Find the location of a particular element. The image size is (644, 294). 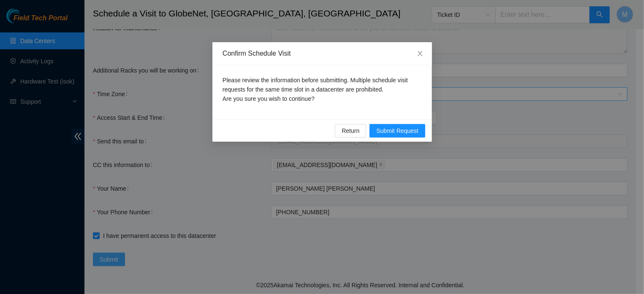

p: Please review the information before submitting. Multiple schedule visit requests for the same ti... is located at coordinates (322, 90).